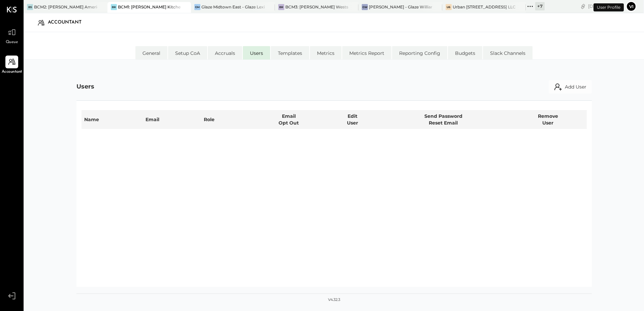 Image resolution: width=644 pixels, height=311 pixels. I want to click on li: Setup CoA, so click(188, 53).